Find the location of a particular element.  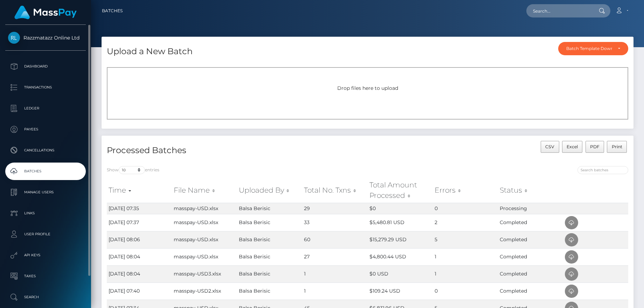

td: $5,480.81 USD is located at coordinates (400, 223).